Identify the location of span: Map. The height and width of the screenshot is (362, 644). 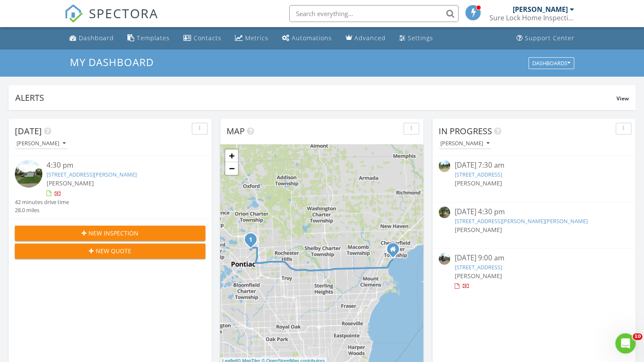
(236, 130).